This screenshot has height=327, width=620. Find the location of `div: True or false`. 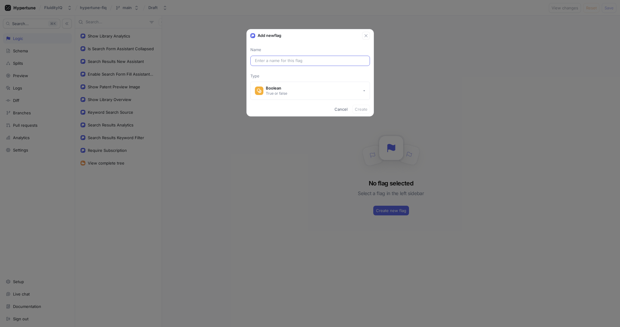

div: True or false is located at coordinates (276, 93).